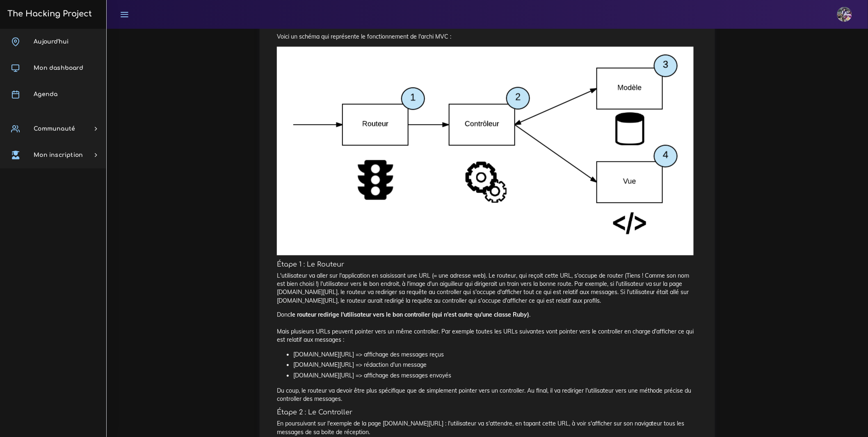 The width and height of the screenshot is (868, 437). I want to click on img: 411m4Ch.png, so click(485, 151).